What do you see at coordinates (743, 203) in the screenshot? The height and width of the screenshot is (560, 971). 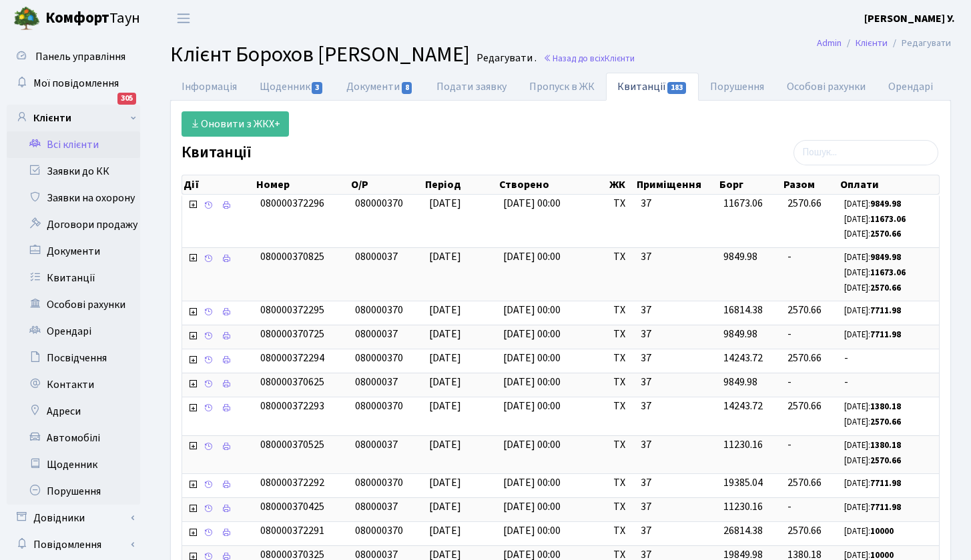 I see `span: 11673.06` at bounding box center [743, 203].